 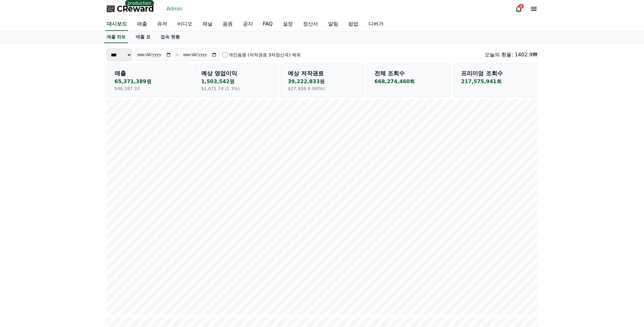 What do you see at coordinates (519, 9) in the screenshot?
I see `a: 4` at bounding box center [519, 9].